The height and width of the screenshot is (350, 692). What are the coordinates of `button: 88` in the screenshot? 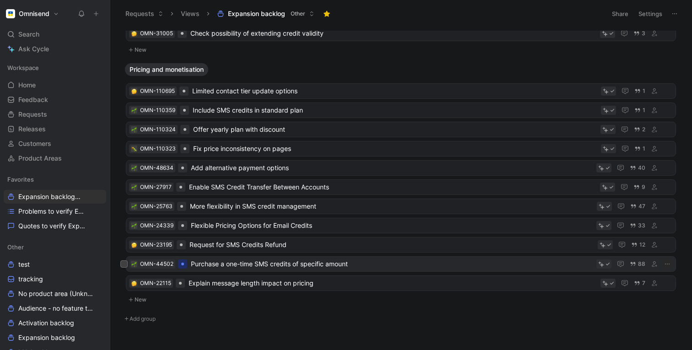 It's located at (638, 264).